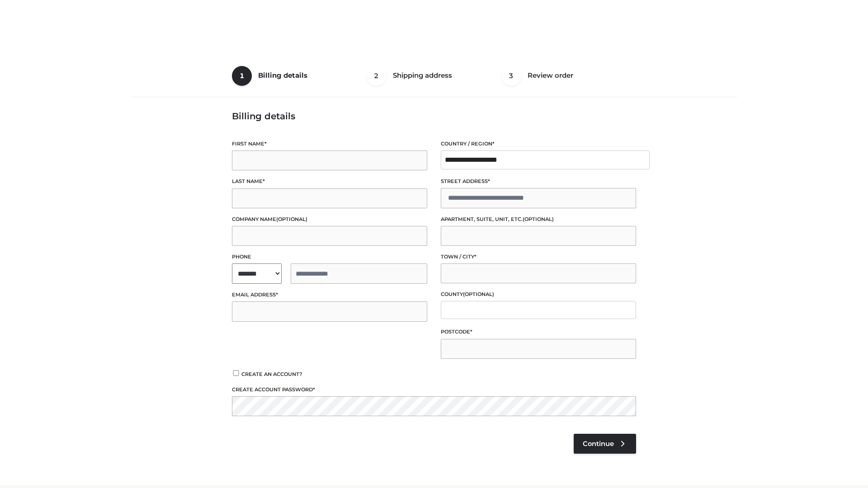  Describe the element at coordinates (538, 332) in the screenshot. I see `label: Postcode` at that location.